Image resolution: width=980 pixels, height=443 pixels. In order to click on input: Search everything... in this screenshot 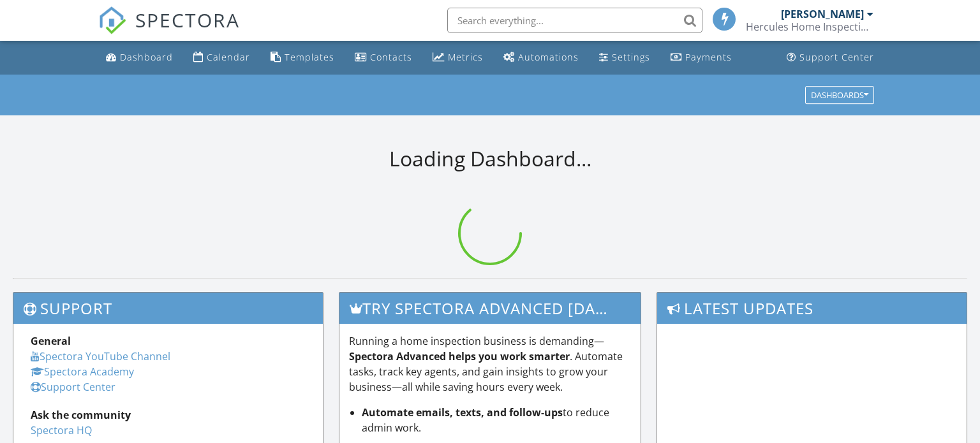, I will do `click(575, 21)`.